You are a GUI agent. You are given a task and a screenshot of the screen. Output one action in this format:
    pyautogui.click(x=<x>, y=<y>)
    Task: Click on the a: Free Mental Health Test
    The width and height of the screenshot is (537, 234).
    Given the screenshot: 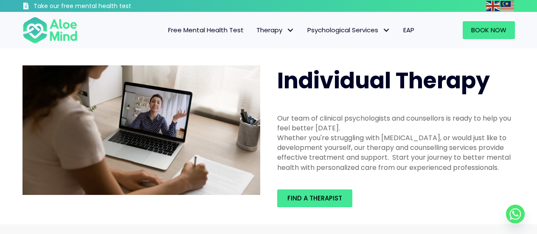 What is the action you would take?
    pyautogui.click(x=206, y=30)
    